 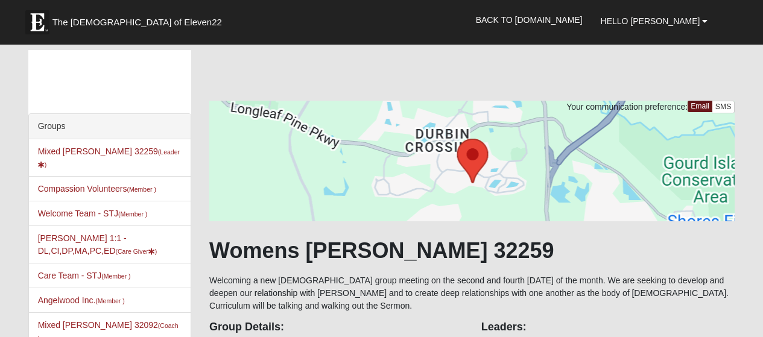 I want to click on a: Angelwood Inc.(Member ), so click(x=81, y=300).